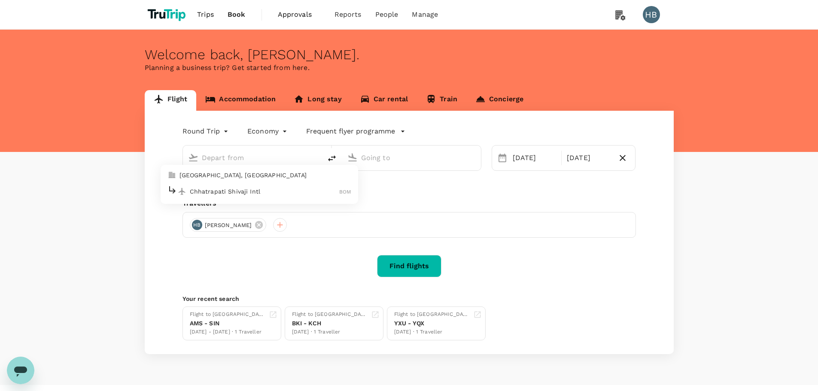  I want to click on button: Open, so click(476, 158).